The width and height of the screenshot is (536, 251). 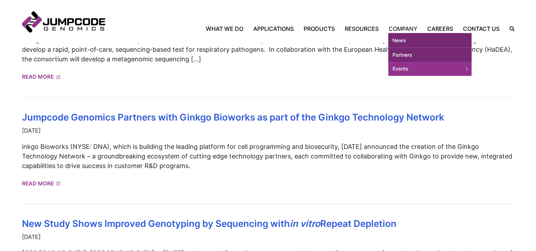 What do you see at coordinates (509, 29) in the screenshot?
I see `label: Search the site.` at bounding box center [509, 29].